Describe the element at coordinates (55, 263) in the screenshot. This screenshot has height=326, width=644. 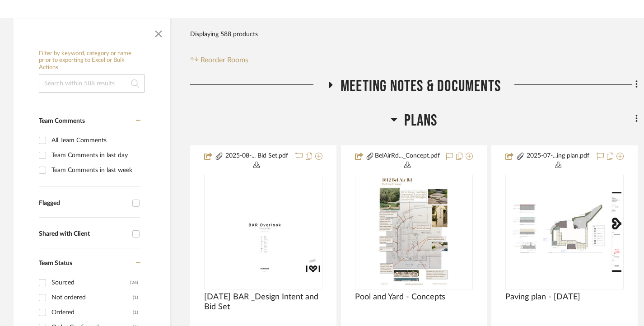
I see `span: Team Status` at that location.